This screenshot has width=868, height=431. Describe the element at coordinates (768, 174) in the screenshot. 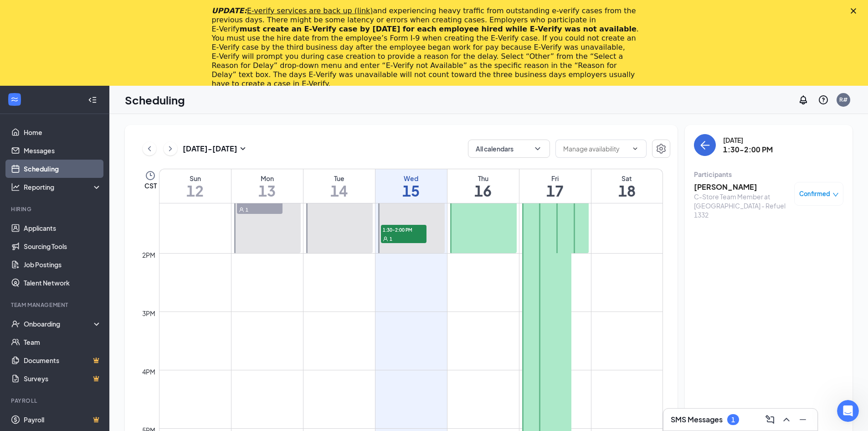

I see `div: Participants` at that location.